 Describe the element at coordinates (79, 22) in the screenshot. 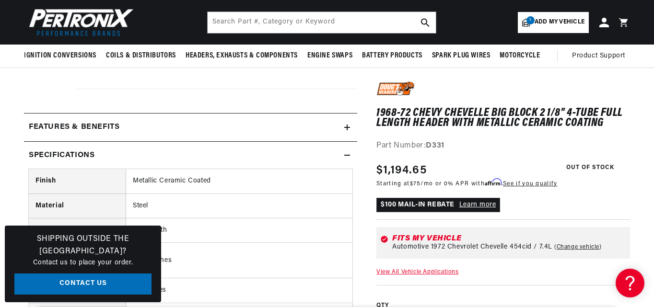

I see `img: Pertronix` at that location.